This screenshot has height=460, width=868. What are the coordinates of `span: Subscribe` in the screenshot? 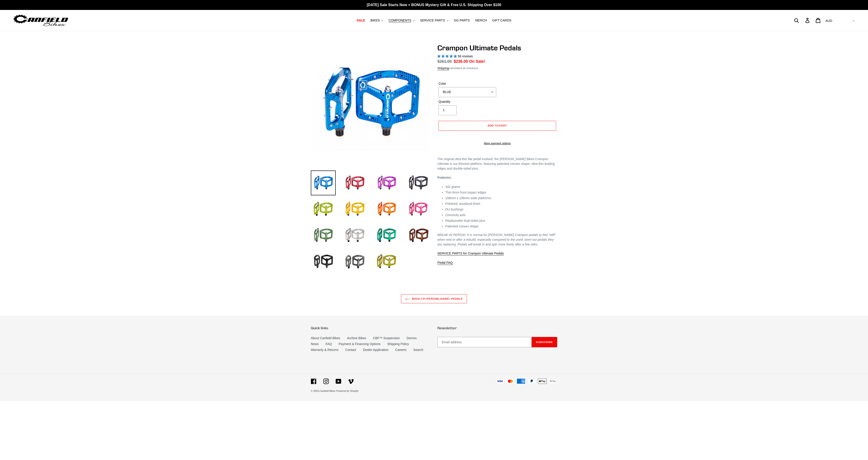 It's located at (545, 342).